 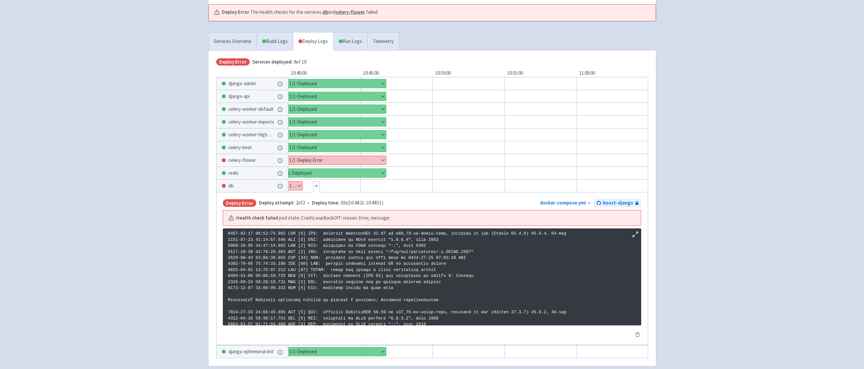 What do you see at coordinates (257, 218) in the screenshot?
I see `b: Health check failed` at bounding box center [257, 218].